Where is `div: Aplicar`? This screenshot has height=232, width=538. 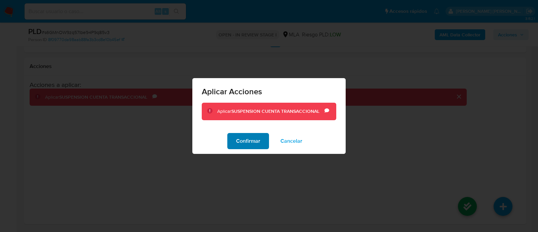
div: Aplicar is located at coordinates (271, 111).